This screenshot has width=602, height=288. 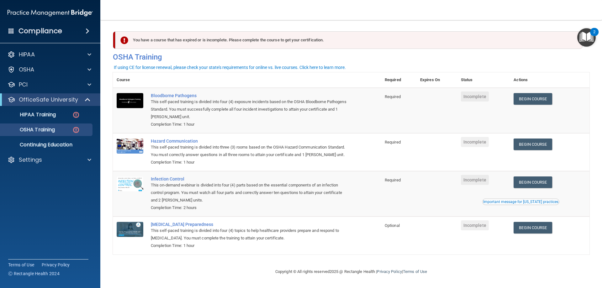 I want to click on th: Course, so click(x=130, y=80).